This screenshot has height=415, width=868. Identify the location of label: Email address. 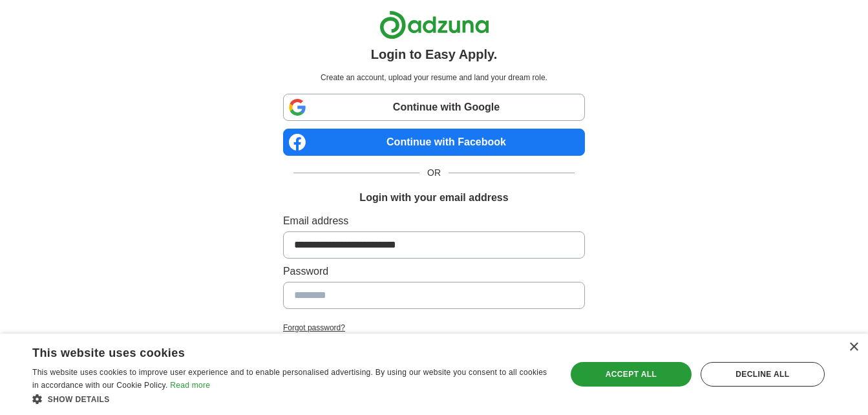
(434, 221).